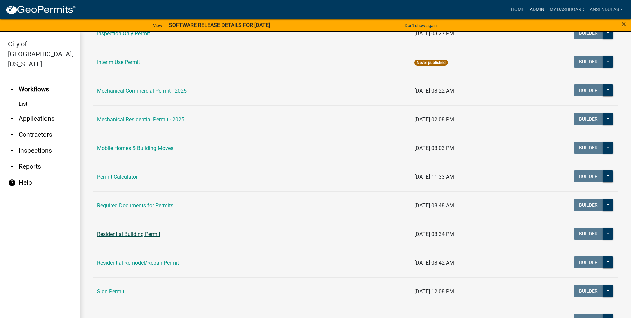 The width and height of the screenshot is (631, 318). I want to click on i: arrow_drop_up, so click(12, 89).